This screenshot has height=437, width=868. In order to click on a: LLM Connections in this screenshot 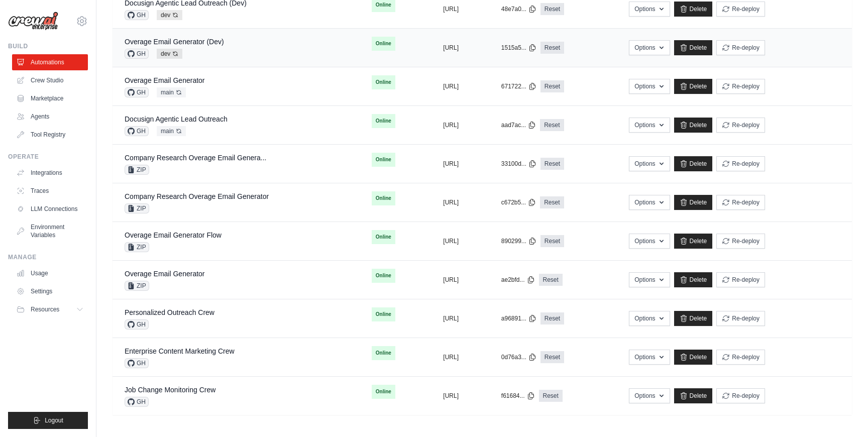, I will do `click(50, 209)`.